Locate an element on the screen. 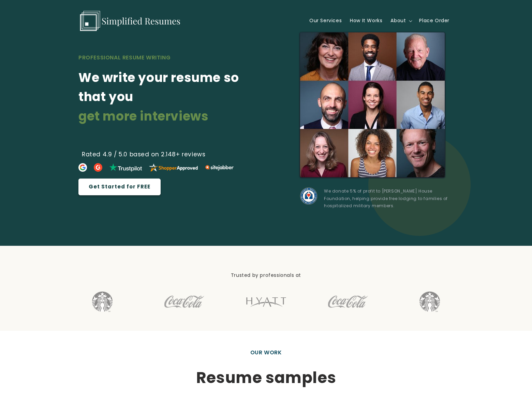 The image size is (532, 396). summary: About is located at coordinates (401, 20).